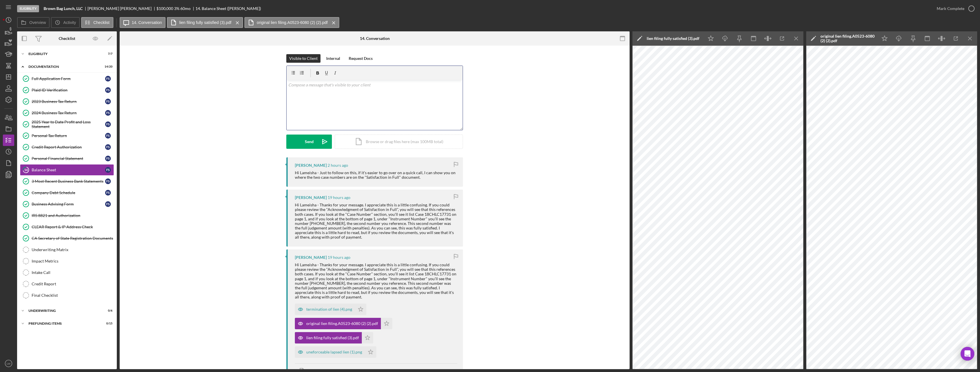 The height and width of the screenshot is (372, 980). I want to click on div: Internal, so click(333, 59).